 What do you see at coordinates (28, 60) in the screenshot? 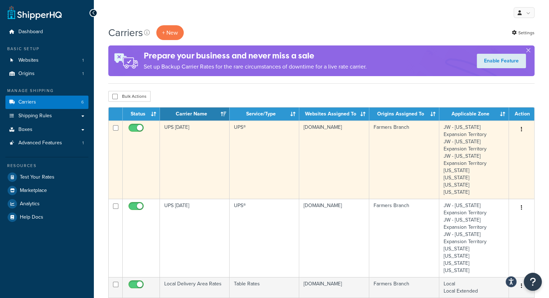
I see `span: Websites` at bounding box center [28, 60].